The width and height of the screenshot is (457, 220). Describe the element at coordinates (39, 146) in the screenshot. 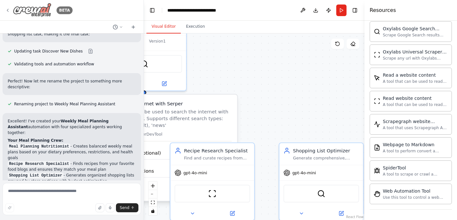

I see `code: Meal Planning Nutritionist` at that location.